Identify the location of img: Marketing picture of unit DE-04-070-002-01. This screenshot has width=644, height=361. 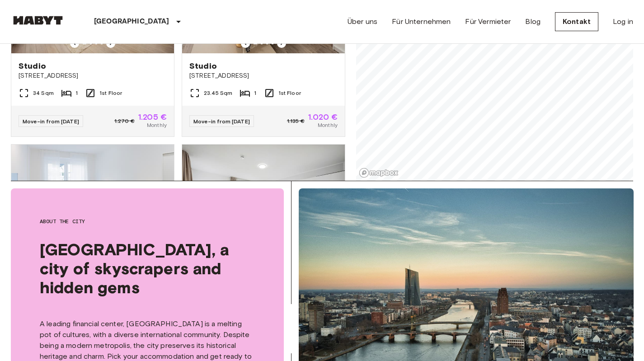
(263, 199).